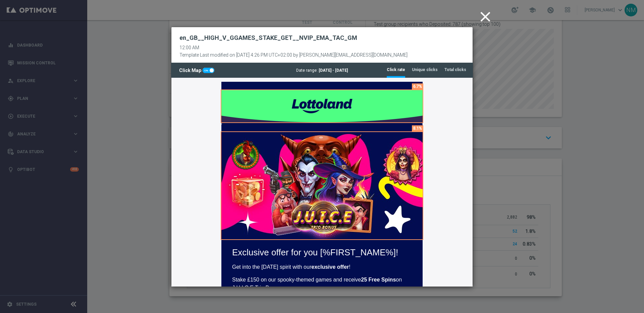 The image size is (644, 313). Describe the element at coordinates (293, 47) in the screenshot. I see `div: 12:00 AM` at that location.